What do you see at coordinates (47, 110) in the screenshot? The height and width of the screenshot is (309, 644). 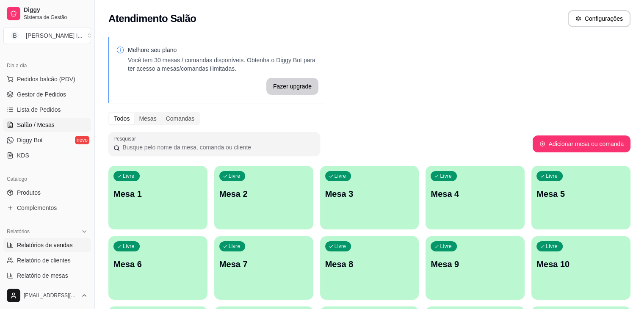 I see `a: Lista de Pedidos` at bounding box center [47, 110].